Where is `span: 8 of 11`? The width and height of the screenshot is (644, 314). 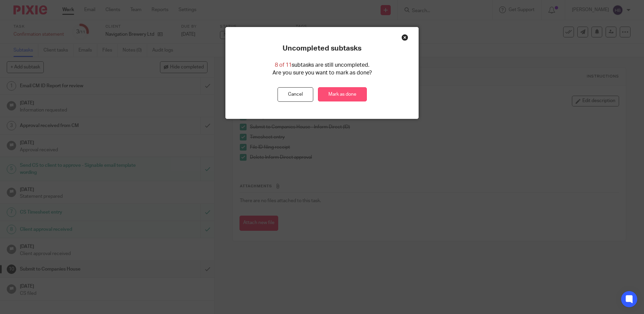 span: 8 of 11 is located at coordinates (283, 65).